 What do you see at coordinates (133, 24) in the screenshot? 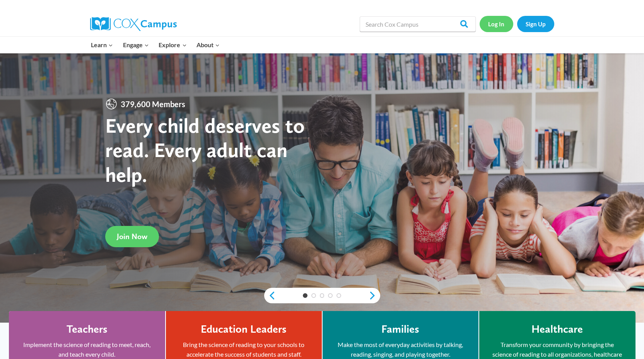
I see `img: Cox Campus` at bounding box center [133, 24].